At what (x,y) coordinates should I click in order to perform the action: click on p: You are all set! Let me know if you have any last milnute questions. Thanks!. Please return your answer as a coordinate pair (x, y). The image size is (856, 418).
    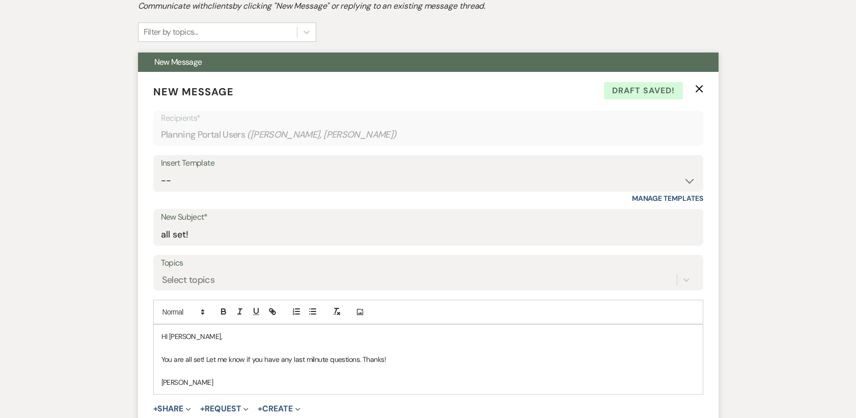
    Looking at the image, I should click on (428, 359).